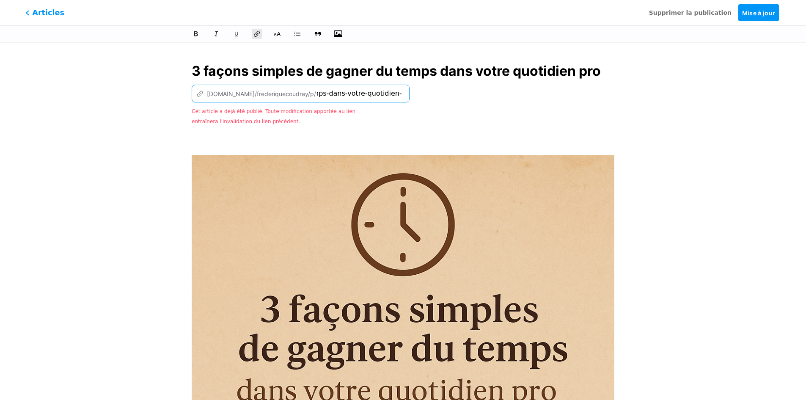  Describe the element at coordinates (45, 13) in the screenshot. I see `span: Articles` at that location.